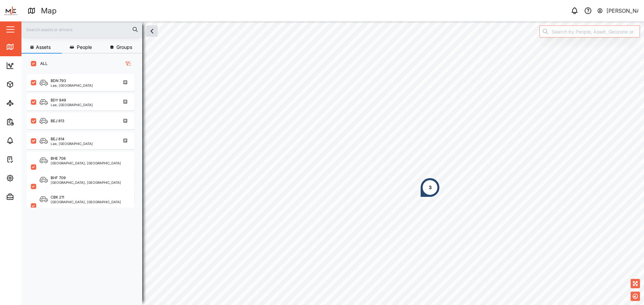 This screenshot has width=644, height=305. Describe the element at coordinates (84, 47) in the screenshot. I see `span: People` at that location.